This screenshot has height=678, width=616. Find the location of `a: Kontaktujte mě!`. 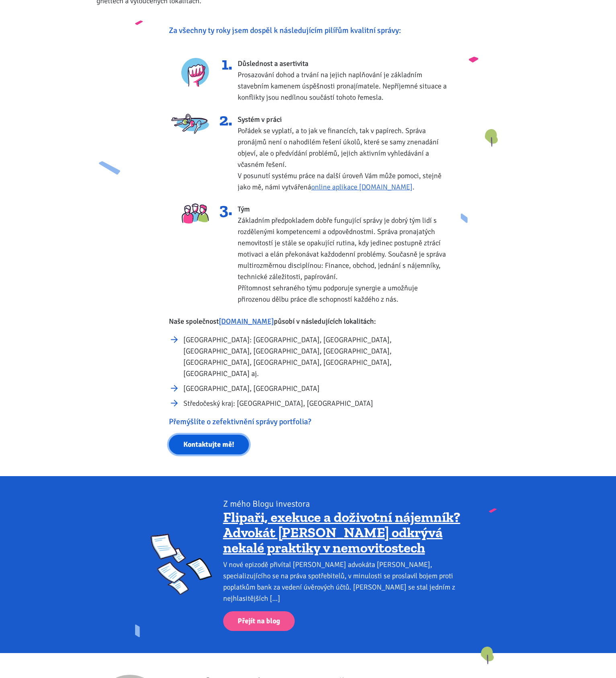

a: Kontaktujte mě! is located at coordinates (208, 444).